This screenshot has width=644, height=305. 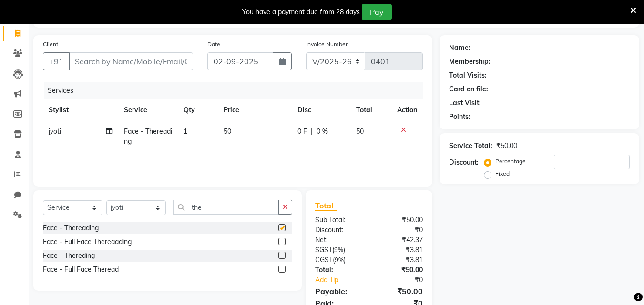 I want to click on label: Date, so click(x=214, y=44).